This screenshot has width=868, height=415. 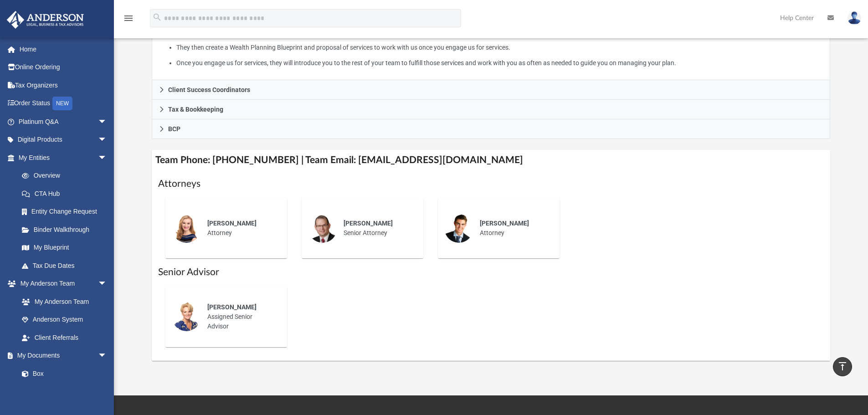 What do you see at coordinates (67, 193) in the screenshot?
I see `a: CTA Hub` at bounding box center [67, 193].